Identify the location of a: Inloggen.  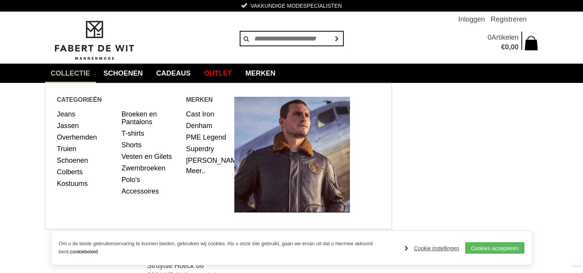
(471, 19).